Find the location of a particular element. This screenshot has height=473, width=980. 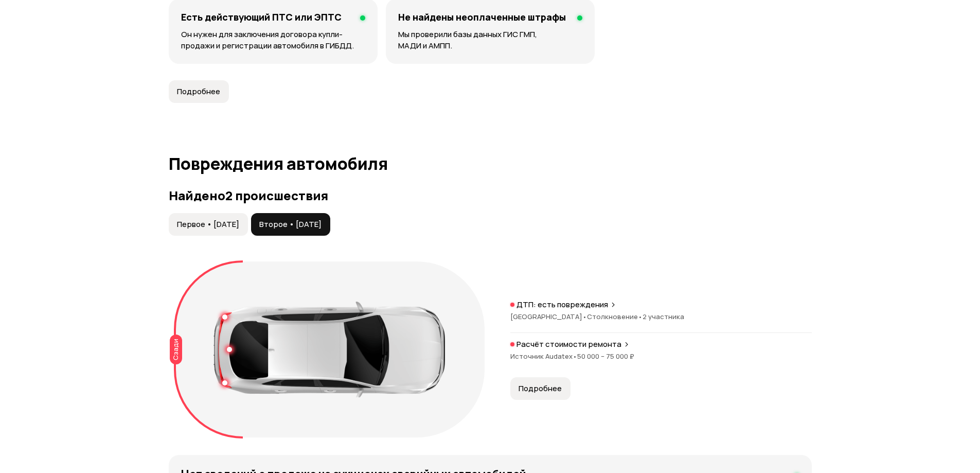

span: 2 участника is located at coordinates (663, 316).